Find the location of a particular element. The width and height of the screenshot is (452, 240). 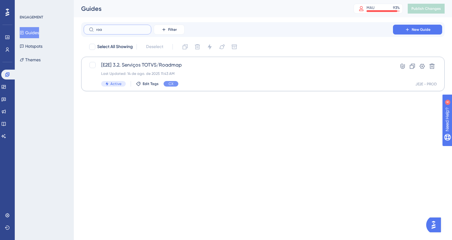

button: Filter is located at coordinates (169, 30).